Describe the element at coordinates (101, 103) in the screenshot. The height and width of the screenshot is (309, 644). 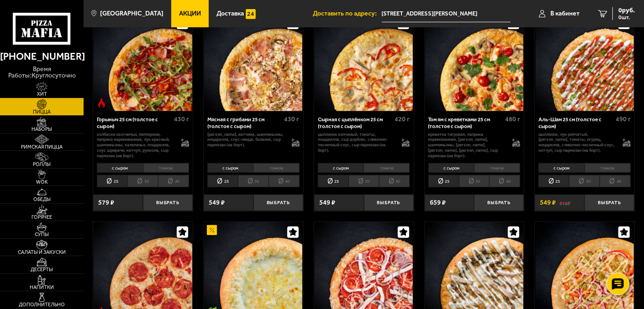
I see `img: Острое блюдо` at that location.